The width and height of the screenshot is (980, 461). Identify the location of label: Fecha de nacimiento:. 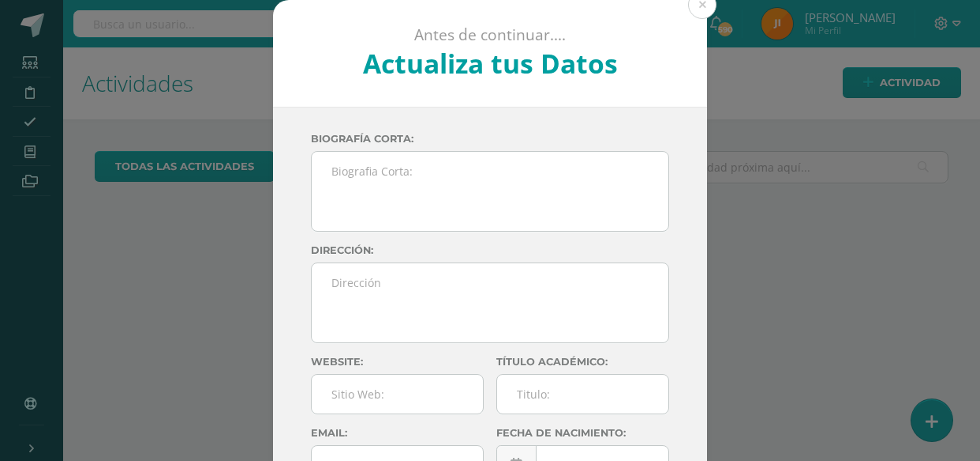
(583, 432).